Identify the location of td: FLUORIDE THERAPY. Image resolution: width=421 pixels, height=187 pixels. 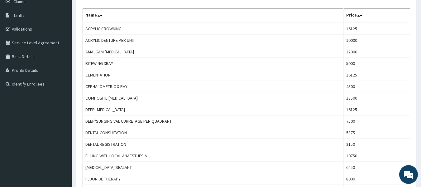
(213, 179).